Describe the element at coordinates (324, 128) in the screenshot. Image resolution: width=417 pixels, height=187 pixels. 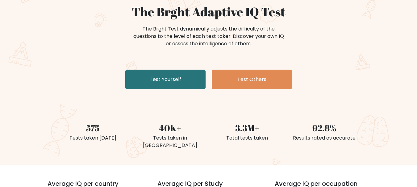
I see `div: 92.8%` at that location.